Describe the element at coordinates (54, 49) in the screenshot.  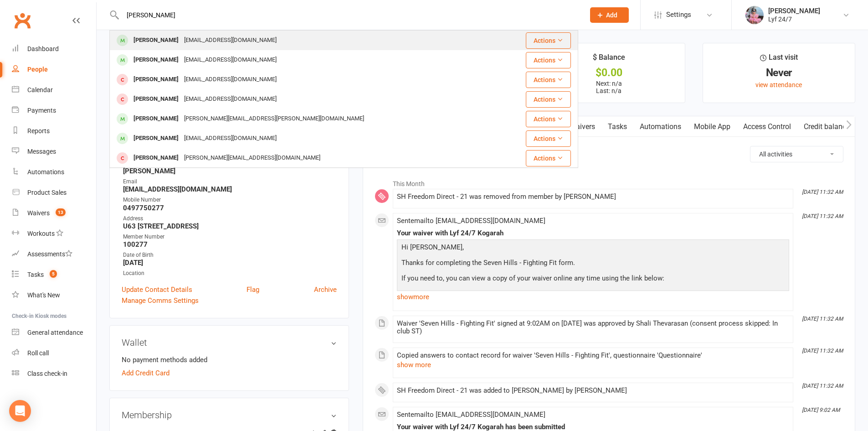
I see `a: Dashboard` at that location.